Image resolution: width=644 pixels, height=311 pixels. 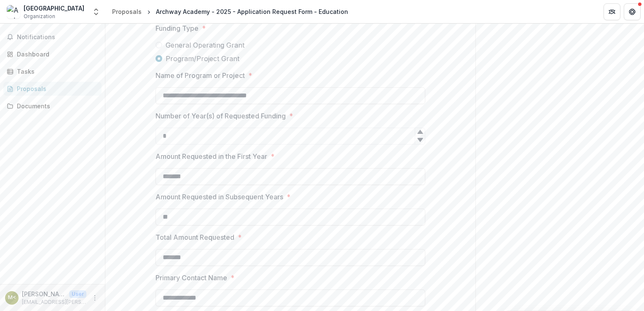 I want to click on p: Amount Requested in the First Year, so click(x=211, y=157).